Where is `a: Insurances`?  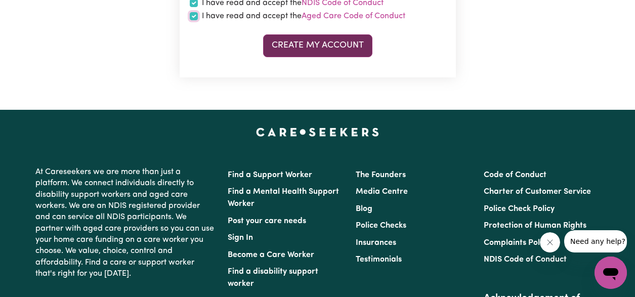 a: Insurances is located at coordinates (376, 243).